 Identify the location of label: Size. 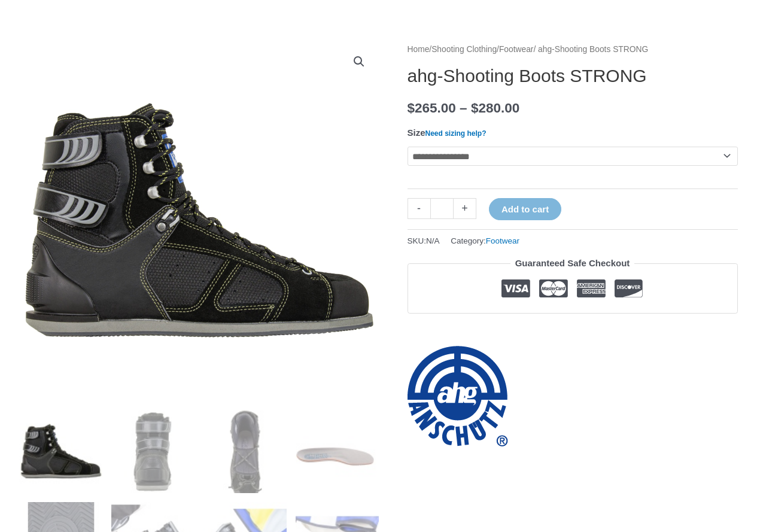
(447, 132).